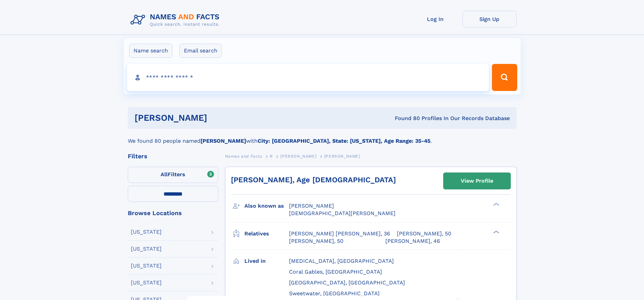 This screenshot has height=300, width=644. I want to click on div: Found 80 Profiles In Our Records Database, so click(405, 118).